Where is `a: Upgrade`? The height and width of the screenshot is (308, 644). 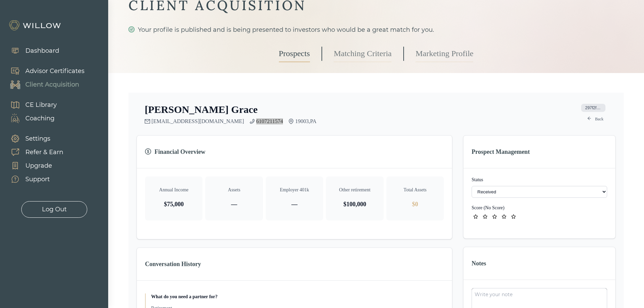 a: Upgrade is located at coordinates (33, 165).